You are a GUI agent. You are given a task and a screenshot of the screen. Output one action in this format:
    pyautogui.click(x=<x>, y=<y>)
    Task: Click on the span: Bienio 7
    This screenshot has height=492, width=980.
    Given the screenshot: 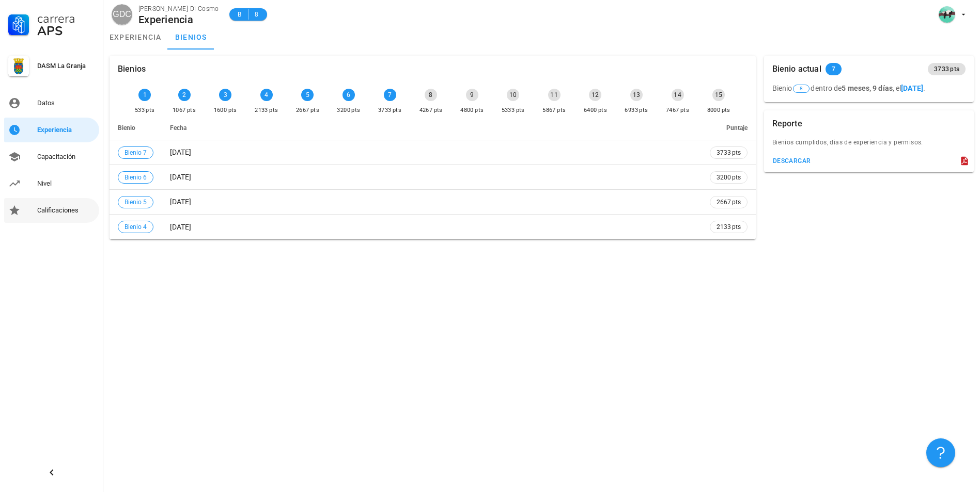 What is the action you would take?
    pyautogui.click(x=135, y=153)
    